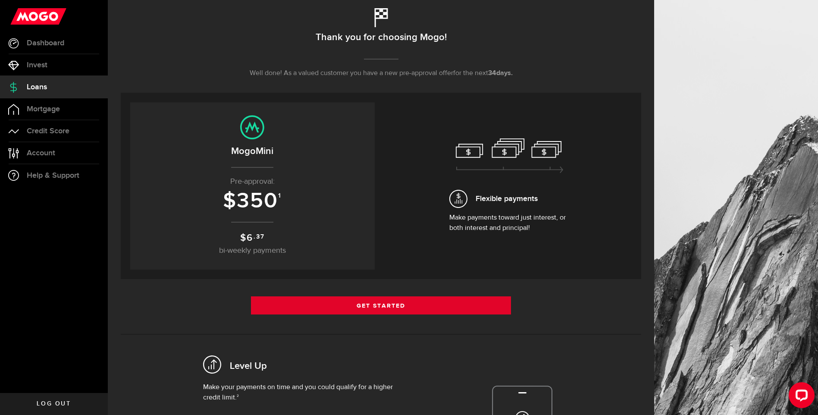 This screenshot has height=415, width=818. What do you see at coordinates (252, 251) in the screenshot?
I see `span: bi-weekly payments` at bounding box center [252, 251].